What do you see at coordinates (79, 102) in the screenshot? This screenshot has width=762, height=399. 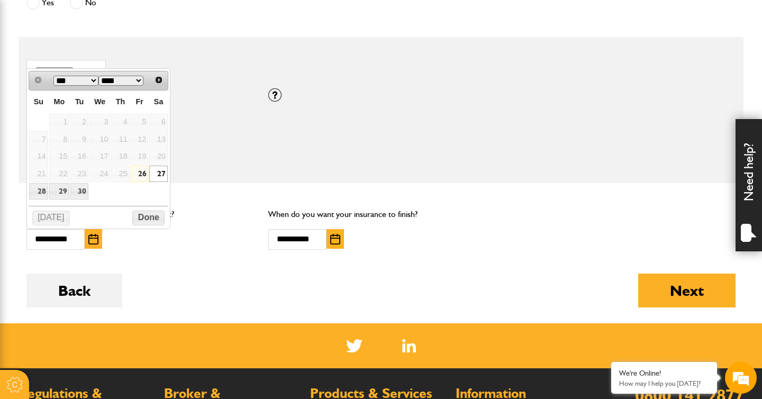 I see `span: Tuesday` at bounding box center [79, 102].